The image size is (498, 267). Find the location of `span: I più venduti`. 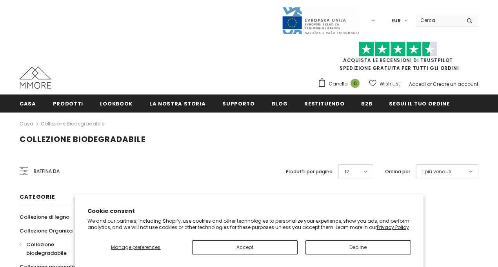

span: I più venduti is located at coordinates (437, 172).